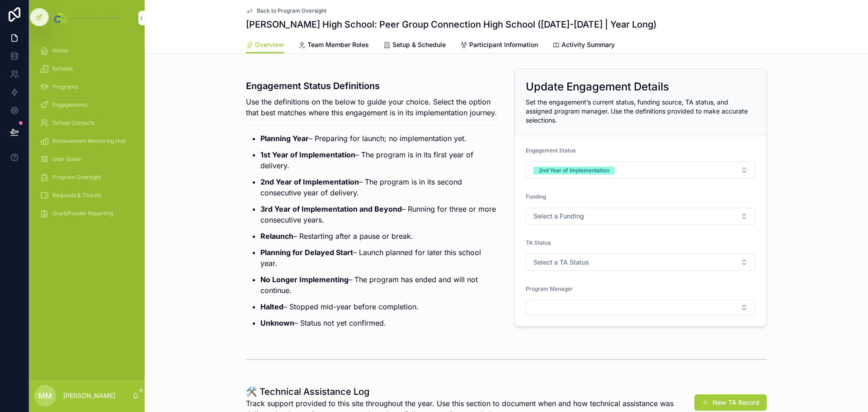 The width and height of the screenshot is (868, 412). What do you see at coordinates (499, 46) in the screenshot?
I see `a: Participant Information` at bounding box center [499, 46].